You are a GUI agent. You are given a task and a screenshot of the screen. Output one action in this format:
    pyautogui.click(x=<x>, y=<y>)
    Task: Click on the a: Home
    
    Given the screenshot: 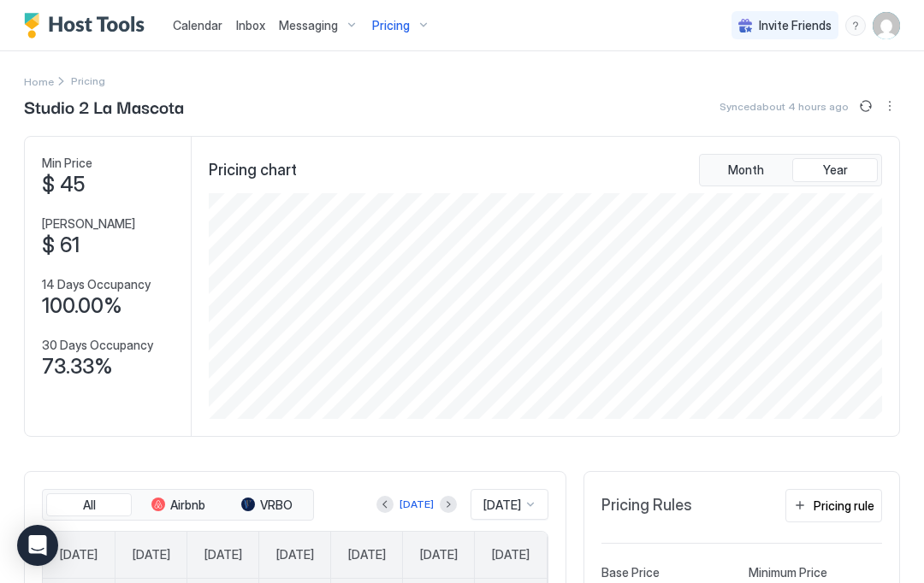 What is the action you would take?
    pyautogui.click(x=38, y=80)
    